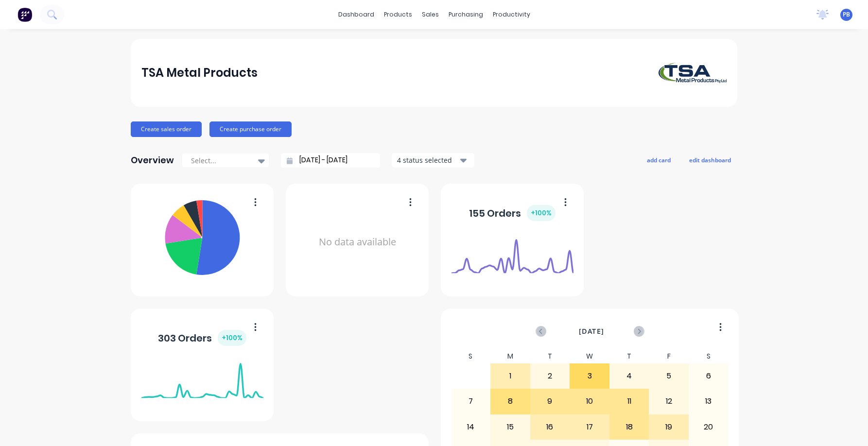  Describe the element at coordinates (589, 376) in the screenshot. I see `div: 3` at that location.